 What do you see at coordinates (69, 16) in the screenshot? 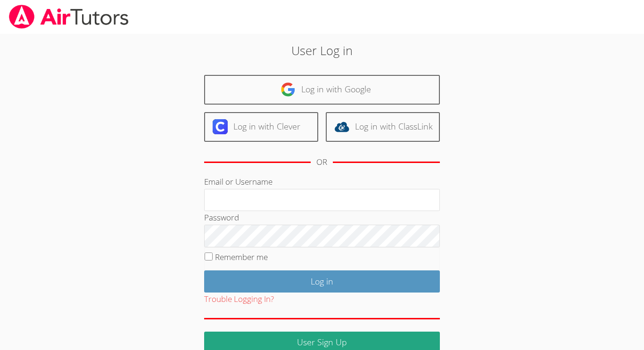
I see `img: airtutors_banner-c4298cdbf04f3fff15de1276eac7730deb9818008684d7c2e4769d2f7ddbe033.png` at bounding box center [69, 16].